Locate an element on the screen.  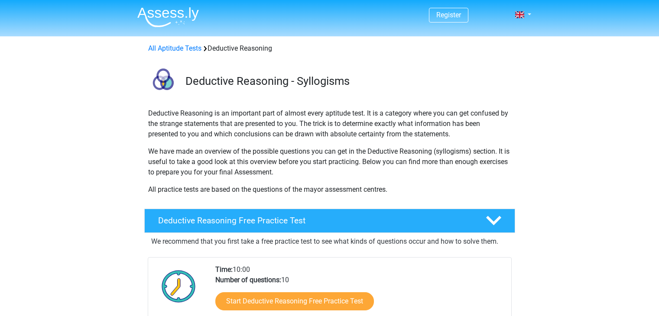
a: All Aptitude Tests is located at coordinates (175, 48).